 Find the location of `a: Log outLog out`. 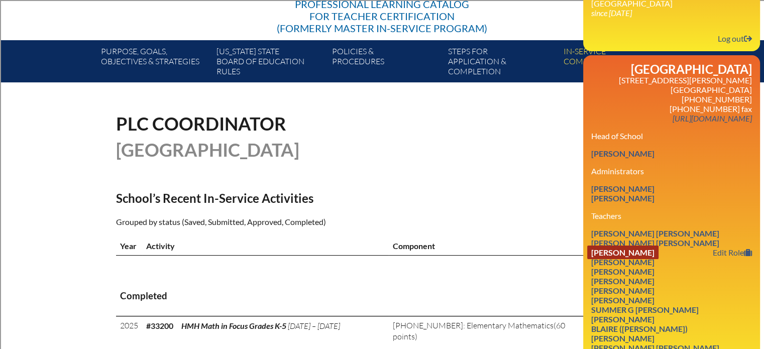

a: Log outLog out is located at coordinates (735, 38).